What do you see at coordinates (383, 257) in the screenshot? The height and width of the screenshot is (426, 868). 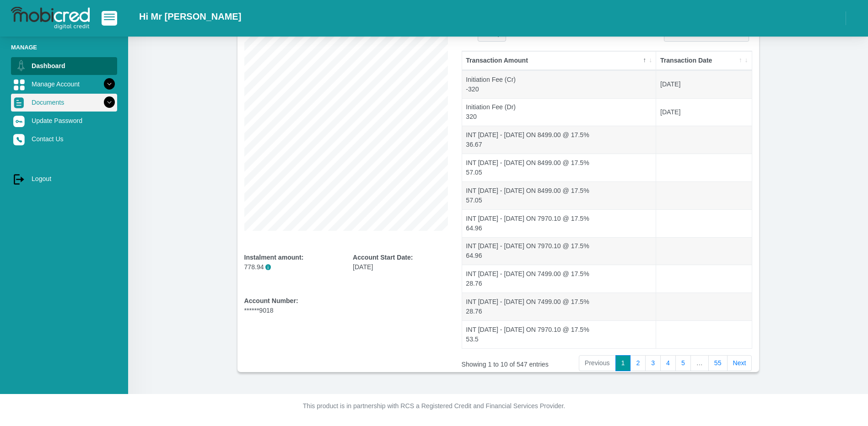 I see `b: Account Start Date:` at bounding box center [383, 257].